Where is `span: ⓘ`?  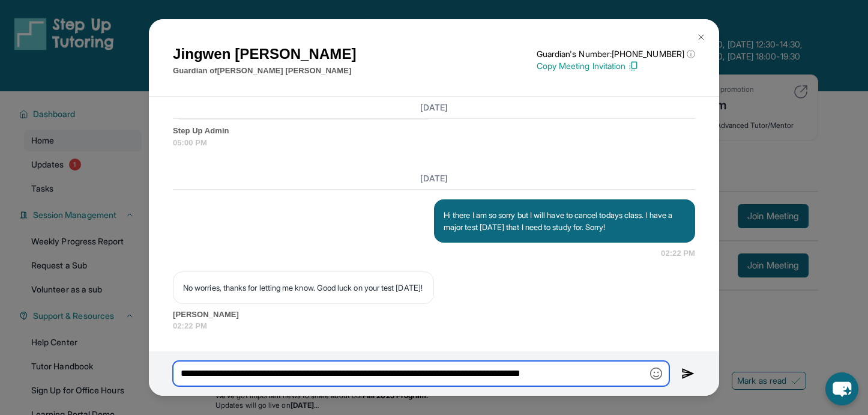 span: ⓘ is located at coordinates (691, 54).